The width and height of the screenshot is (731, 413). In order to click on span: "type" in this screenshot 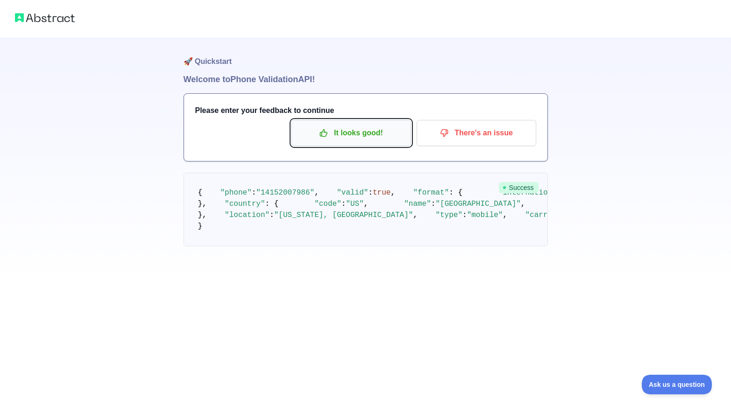, I will do `click(449, 215)`.